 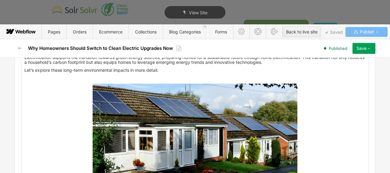 What do you see at coordinates (364, 48) in the screenshot?
I see `button: Save` at bounding box center [364, 48].